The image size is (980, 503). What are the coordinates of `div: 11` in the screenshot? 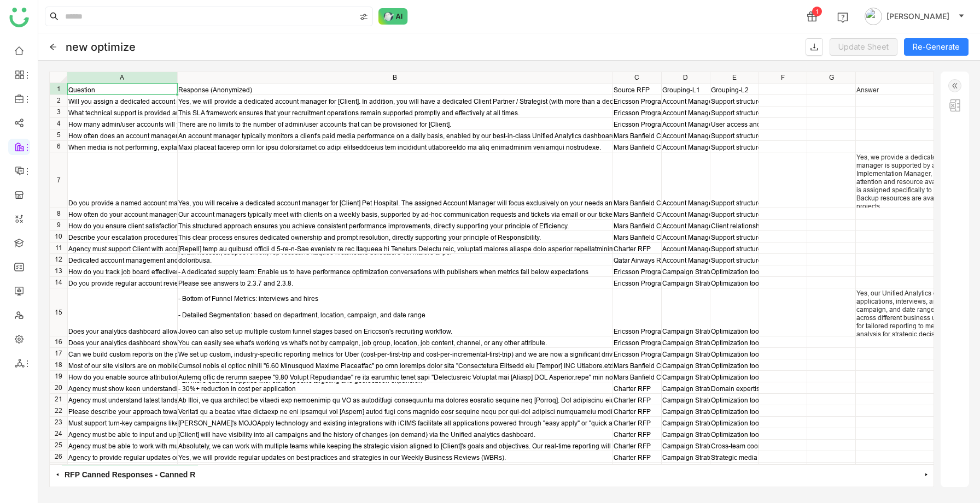 It's located at (59, 248).